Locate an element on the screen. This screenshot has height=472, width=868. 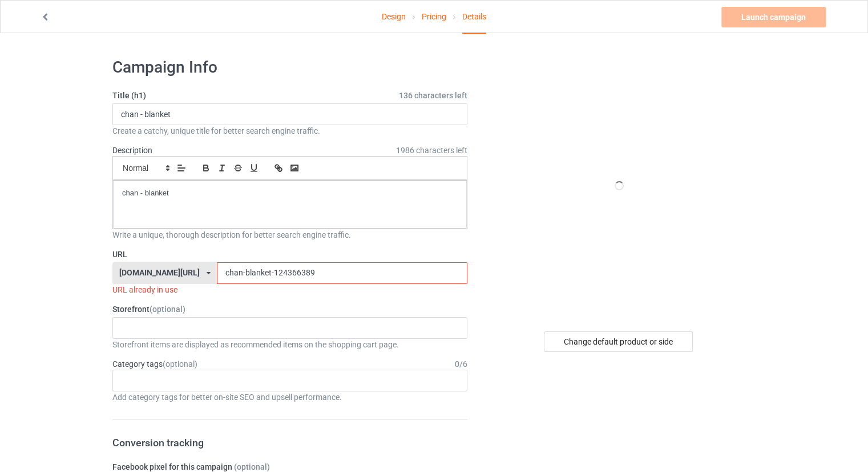
div: Add category tags for better on-site SEO and upsell performance. is located at coordinates (290, 397).